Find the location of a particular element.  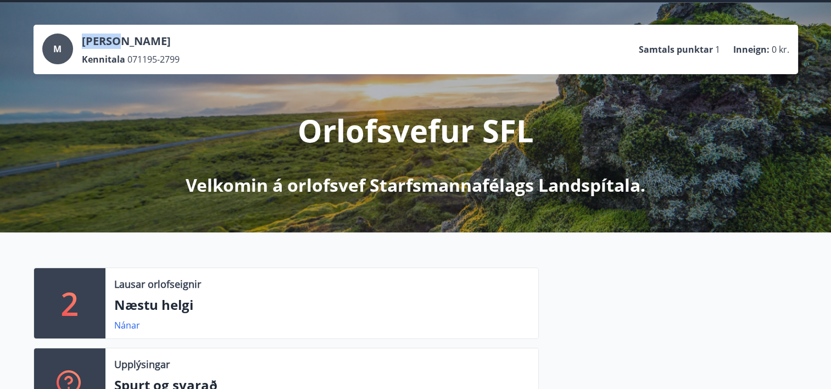

span: 0 kr. is located at coordinates (780, 49).